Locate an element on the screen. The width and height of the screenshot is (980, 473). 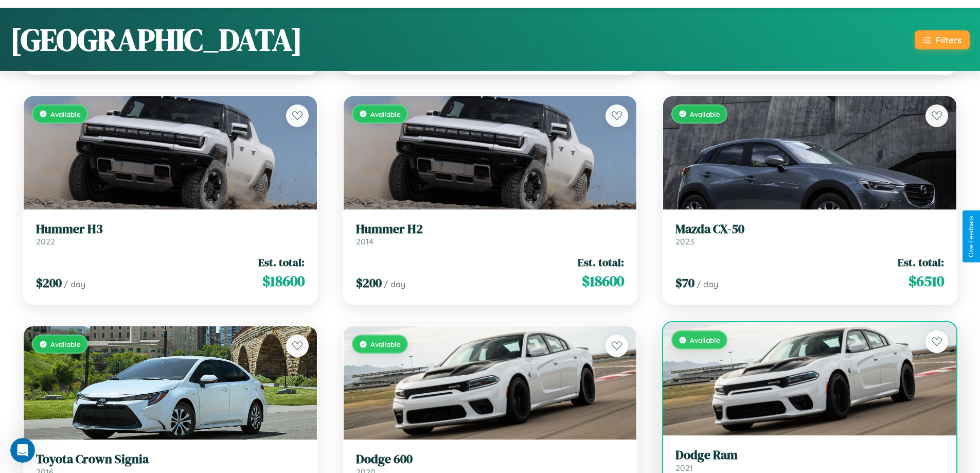
a: Hummer H22014 is located at coordinates (490, 234).